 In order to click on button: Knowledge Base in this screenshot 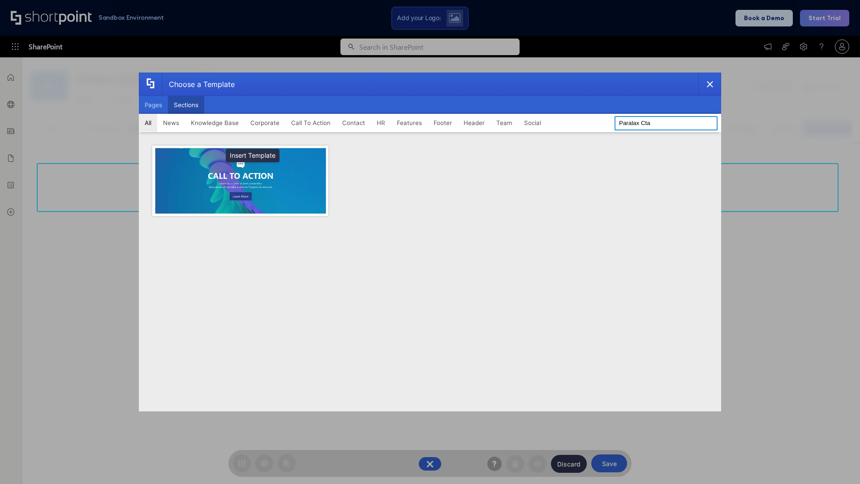, I will do `click(215, 123)`.